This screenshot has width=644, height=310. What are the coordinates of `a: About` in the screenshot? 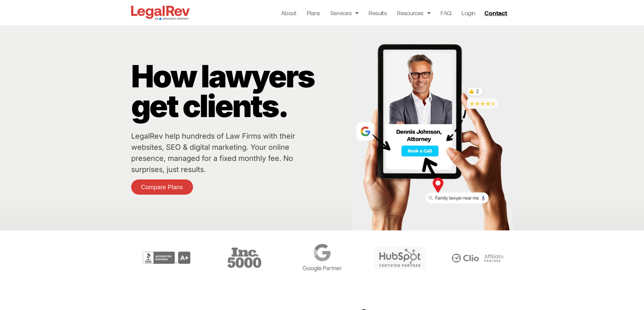 It's located at (289, 13).